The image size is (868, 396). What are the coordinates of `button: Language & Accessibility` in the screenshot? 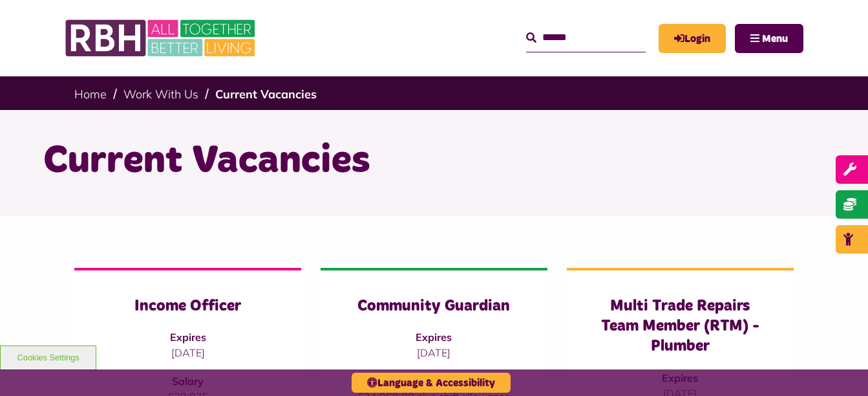 It's located at (432, 382).